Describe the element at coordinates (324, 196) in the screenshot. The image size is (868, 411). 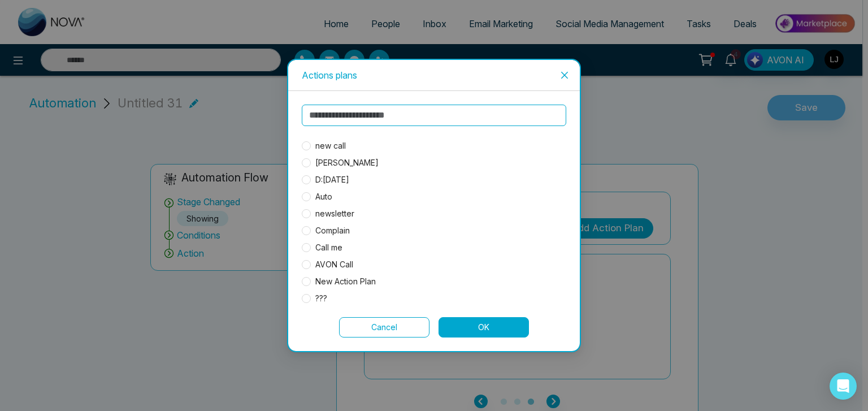
I see `span: Auto` at that location.